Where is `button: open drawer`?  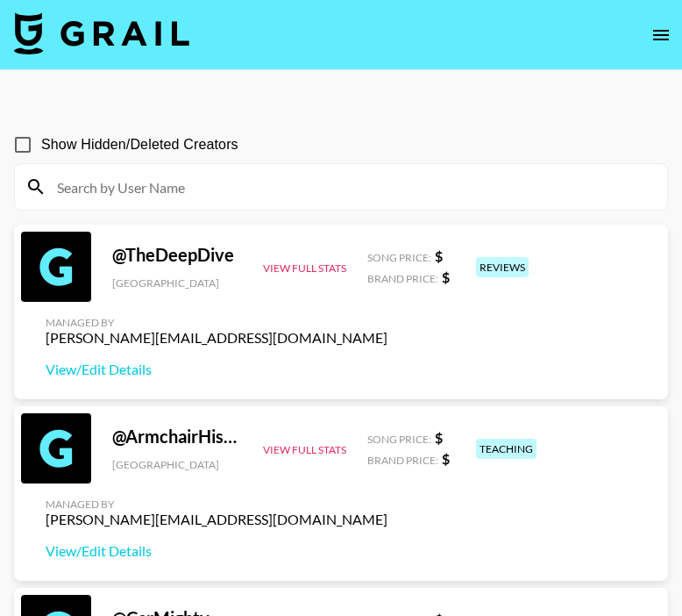
button: open drawer is located at coordinates (661, 36).